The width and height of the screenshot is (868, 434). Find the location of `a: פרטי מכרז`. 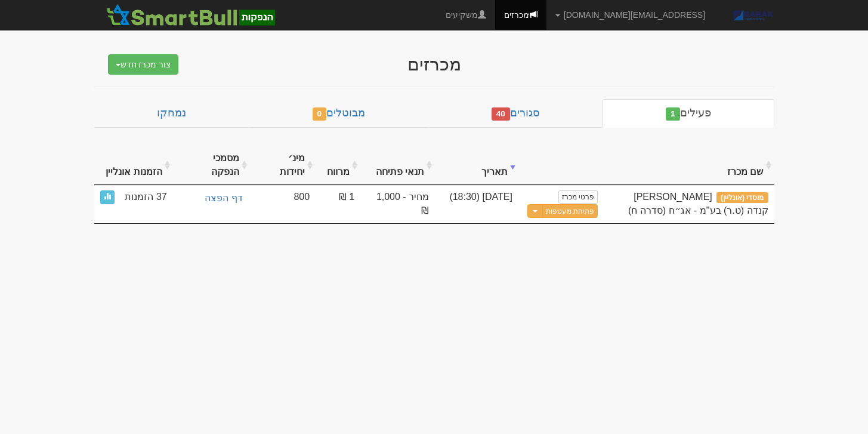

a: פרטי מכרז is located at coordinates (578, 197).